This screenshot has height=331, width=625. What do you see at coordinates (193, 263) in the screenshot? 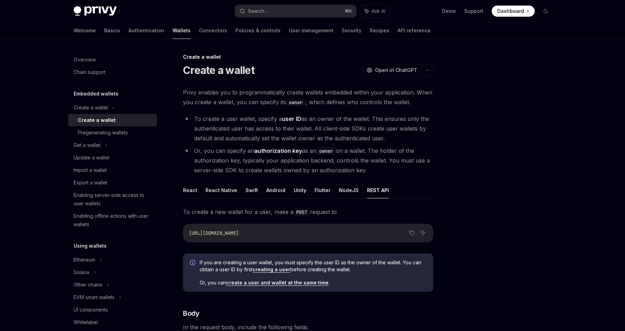
I see `svg: Info` at bounding box center [193, 263].